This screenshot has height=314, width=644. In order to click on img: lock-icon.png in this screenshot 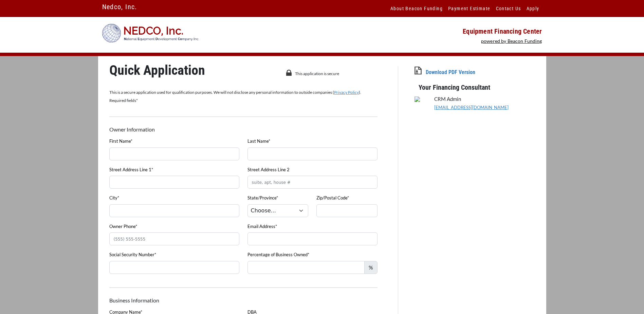, I will do `click(288, 73)`.